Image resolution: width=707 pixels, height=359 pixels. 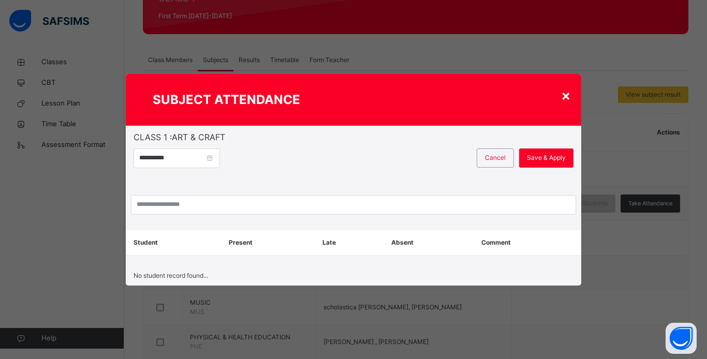 I want to click on th: Present, so click(x=267, y=243).